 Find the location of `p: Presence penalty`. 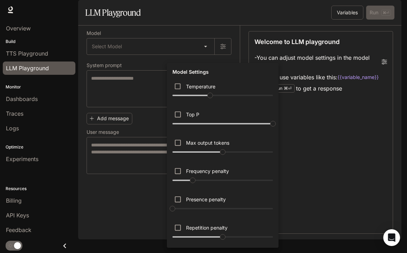

p: Presence penalty is located at coordinates (206, 199).